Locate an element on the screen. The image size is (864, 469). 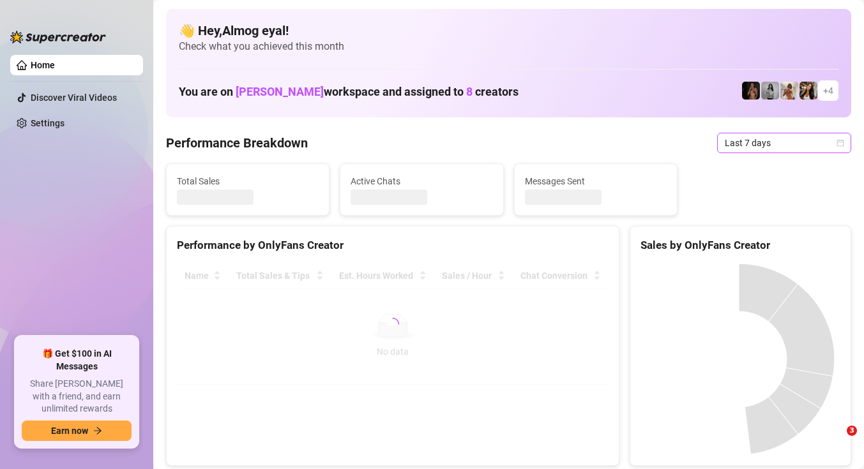
img: AD is located at coordinates (808, 91).